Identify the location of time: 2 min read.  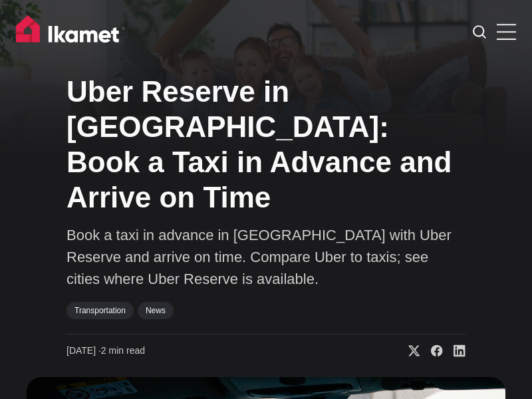
(106, 352).